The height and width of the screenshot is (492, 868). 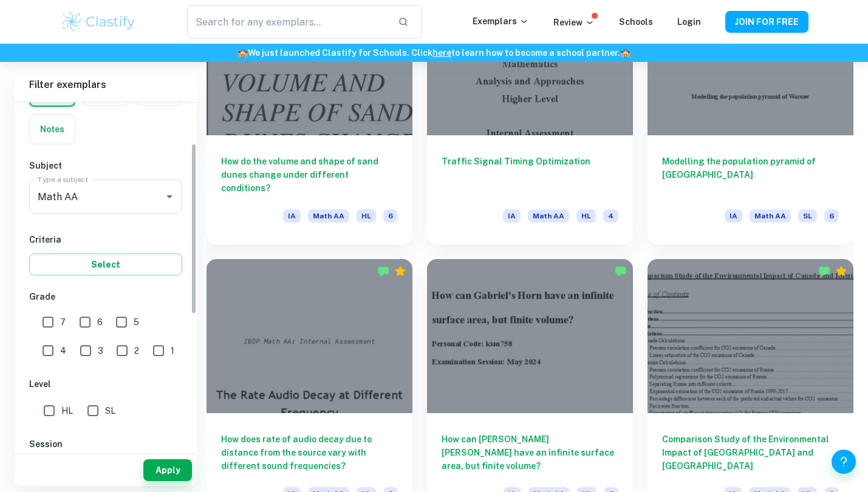 I want to click on h6: Level, so click(x=105, y=385).